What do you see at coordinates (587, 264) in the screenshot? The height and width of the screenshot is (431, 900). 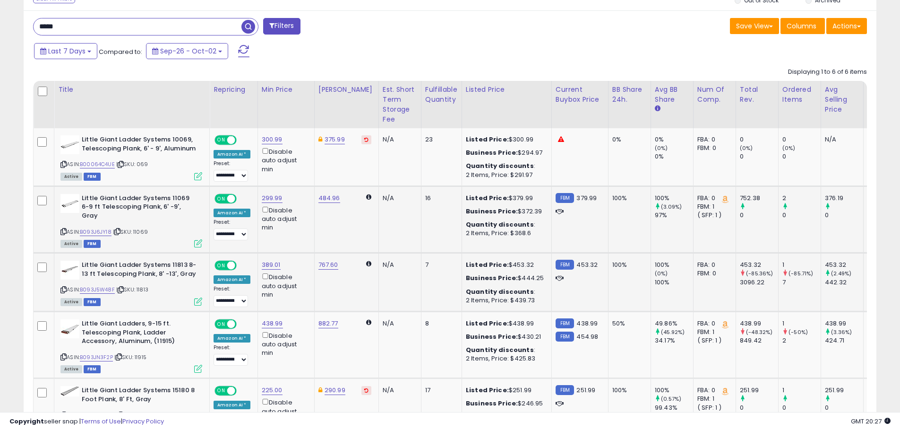 I see `span: 453.32` at bounding box center [587, 264].